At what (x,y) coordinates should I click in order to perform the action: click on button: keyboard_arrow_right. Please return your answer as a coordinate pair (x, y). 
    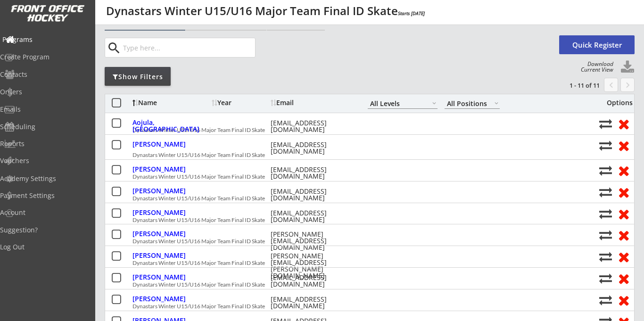
    Looking at the image, I should click on (627, 85).